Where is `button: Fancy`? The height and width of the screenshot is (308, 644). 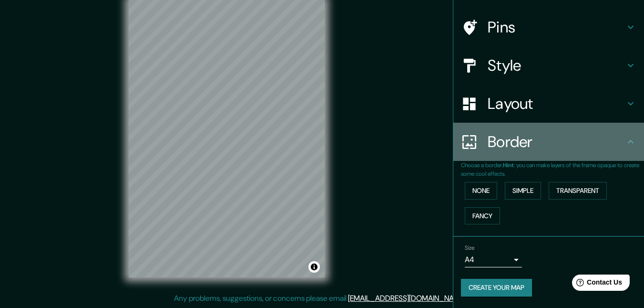 button: Fancy is located at coordinates (482, 216).